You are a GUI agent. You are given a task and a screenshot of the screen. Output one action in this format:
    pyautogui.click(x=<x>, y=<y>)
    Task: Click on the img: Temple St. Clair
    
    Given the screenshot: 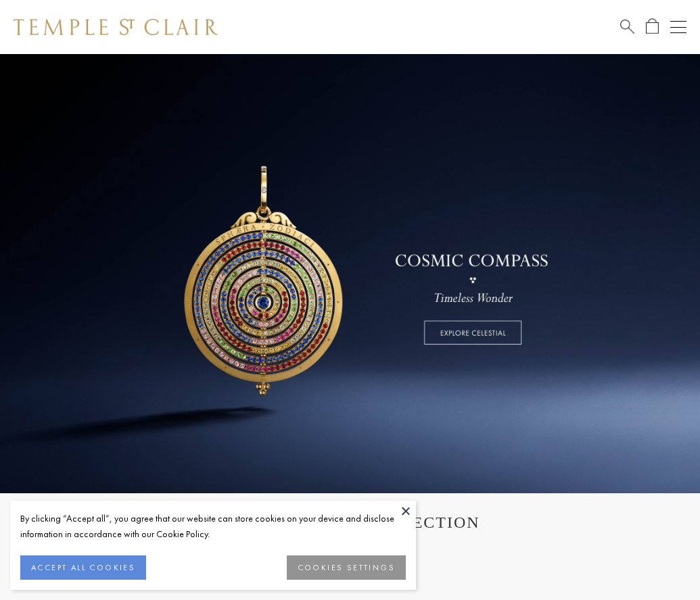 What is the action you would take?
    pyautogui.click(x=116, y=27)
    